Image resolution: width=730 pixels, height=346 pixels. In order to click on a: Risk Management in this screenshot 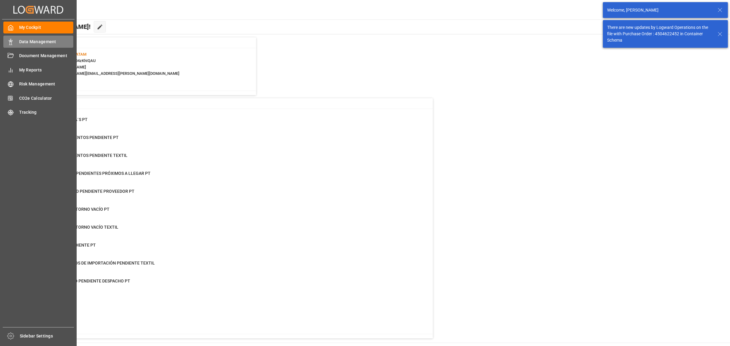, I will do `click(38, 84)`.